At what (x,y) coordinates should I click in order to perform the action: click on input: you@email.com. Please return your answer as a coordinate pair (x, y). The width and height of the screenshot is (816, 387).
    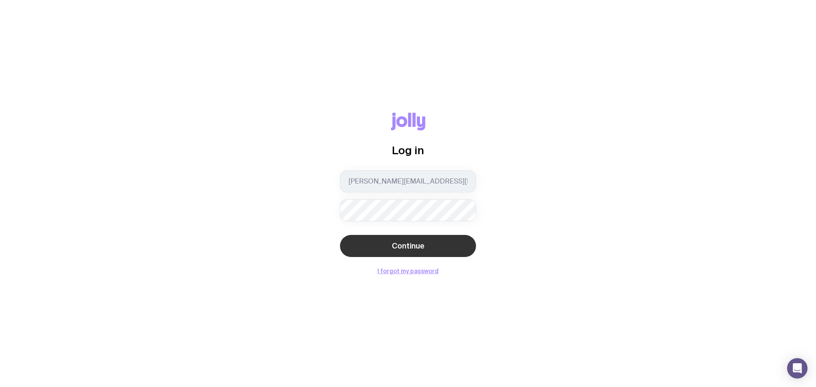
    Looking at the image, I should click on (408, 181).